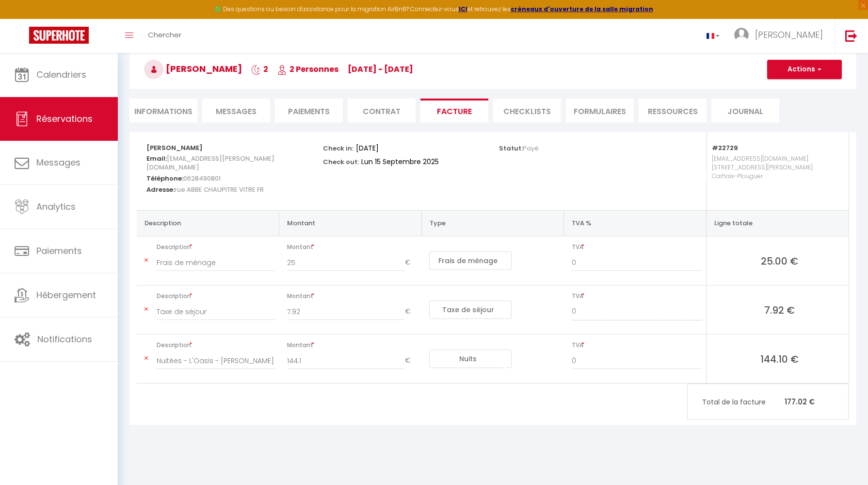 Image resolution: width=868 pixels, height=485 pixels. Describe the element at coordinates (338, 147) in the screenshot. I see `p: Check in:` at that location.